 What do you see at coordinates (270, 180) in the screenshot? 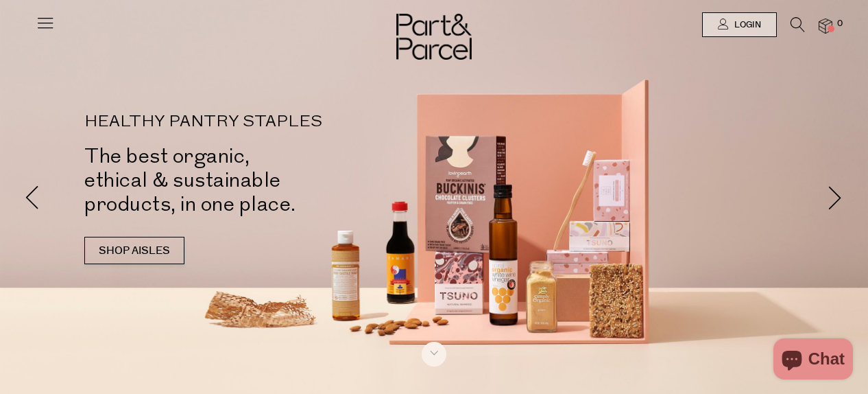
I see `h2: The best organic, ethical & sustainable products, in one place.` at bounding box center [270, 180].